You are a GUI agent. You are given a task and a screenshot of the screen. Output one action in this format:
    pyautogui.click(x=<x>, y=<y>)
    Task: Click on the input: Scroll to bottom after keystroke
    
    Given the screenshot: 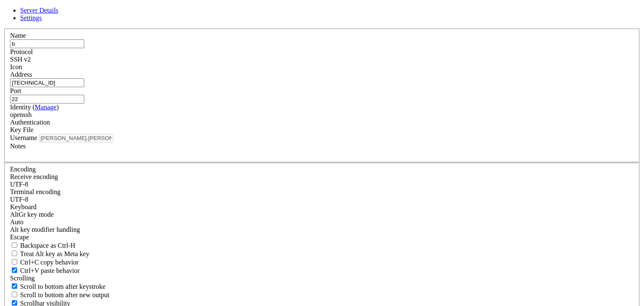 What is the action you would take?
    pyautogui.click(x=15, y=286)
    